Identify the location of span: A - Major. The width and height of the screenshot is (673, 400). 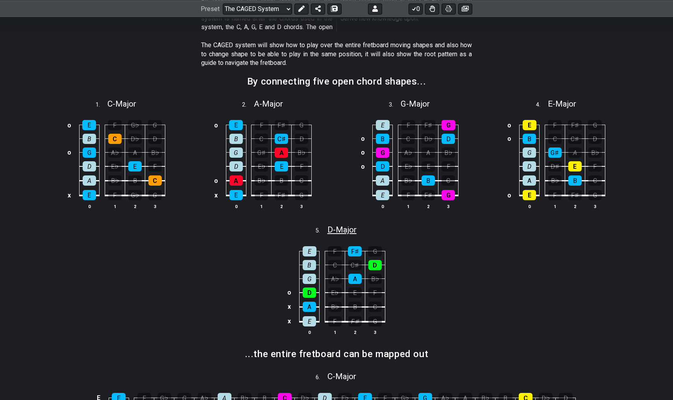
(269, 104).